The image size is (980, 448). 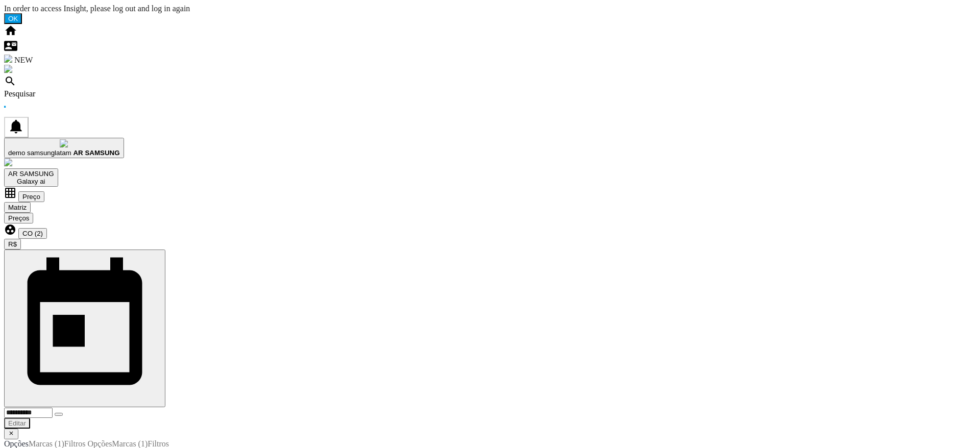 What do you see at coordinates (33, 233) in the screenshot?
I see `span: CO (2)` at bounding box center [33, 233].